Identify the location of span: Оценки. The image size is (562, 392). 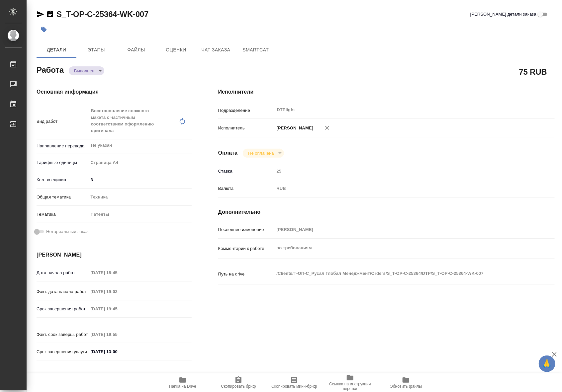
(176, 50).